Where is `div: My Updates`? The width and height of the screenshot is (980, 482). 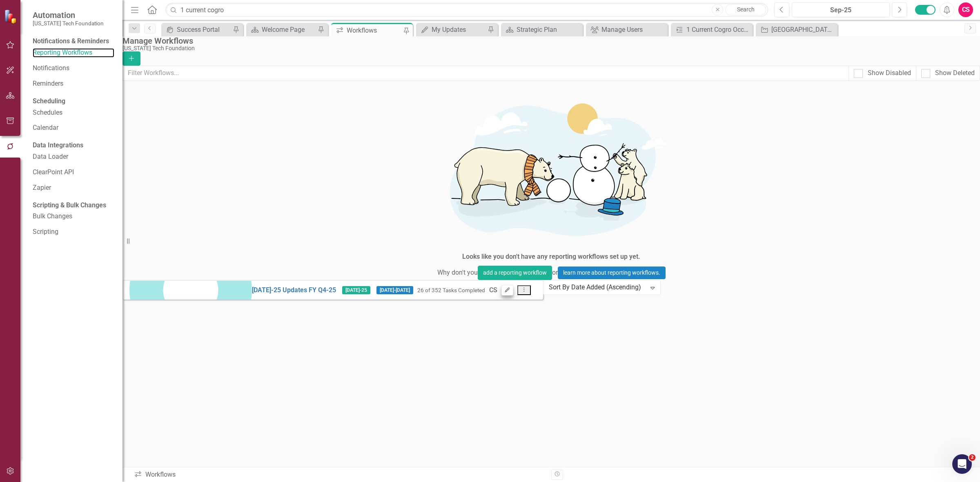 div: My Updates is located at coordinates (458, 30).